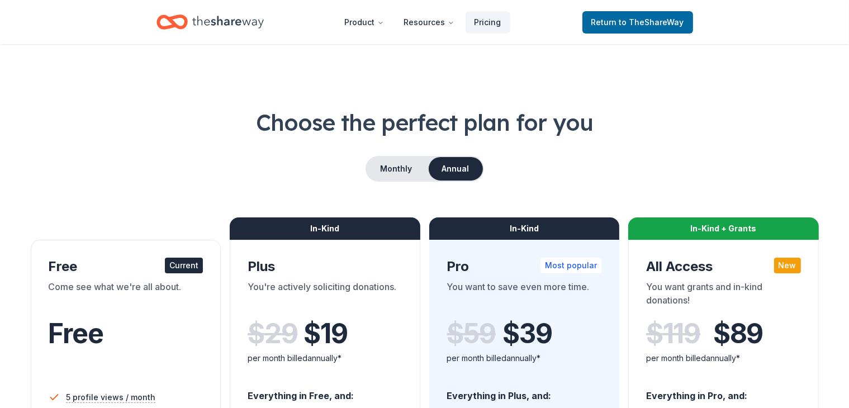 Image resolution: width=849 pixels, height=408 pixels. I want to click on span: Free, so click(76, 333).